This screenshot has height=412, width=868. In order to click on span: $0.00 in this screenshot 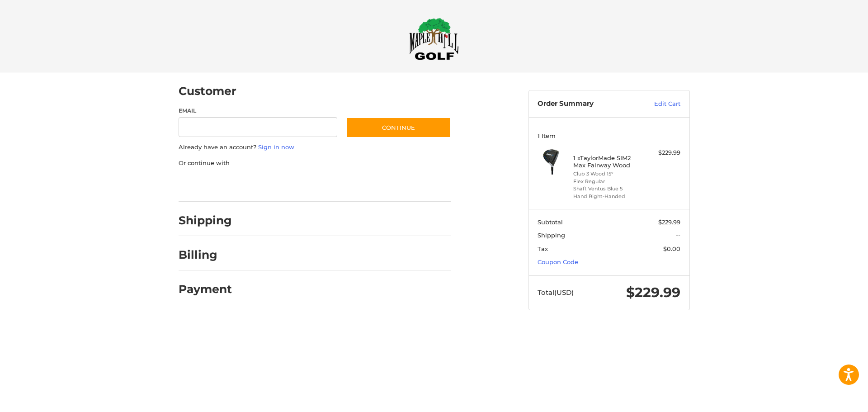, I will do `click(672, 248)`.